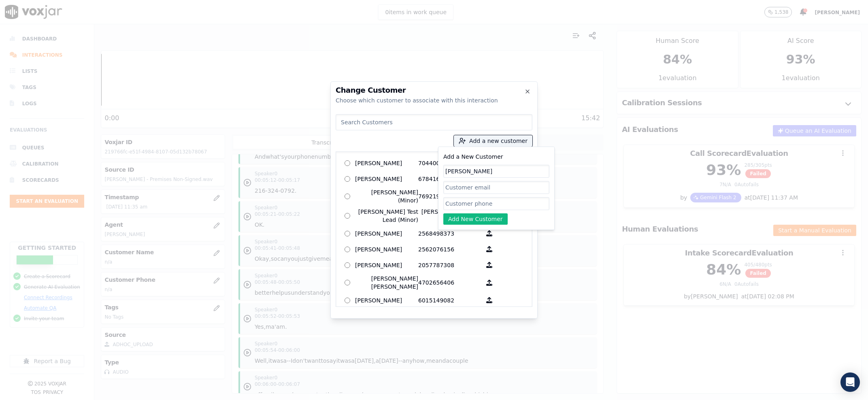 This screenshot has width=868, height=400. What do you see at coordinates (449, 179) in the screenshot?
I see `p: 6784167371` at bounding box center [449, 179].